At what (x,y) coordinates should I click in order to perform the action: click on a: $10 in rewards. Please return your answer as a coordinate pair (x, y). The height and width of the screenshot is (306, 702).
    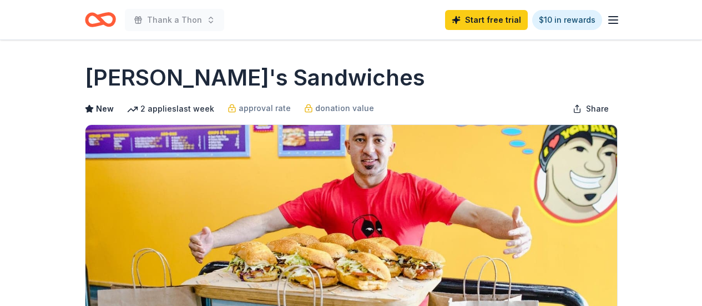
    Looking at the image, I should click on (567, 20).